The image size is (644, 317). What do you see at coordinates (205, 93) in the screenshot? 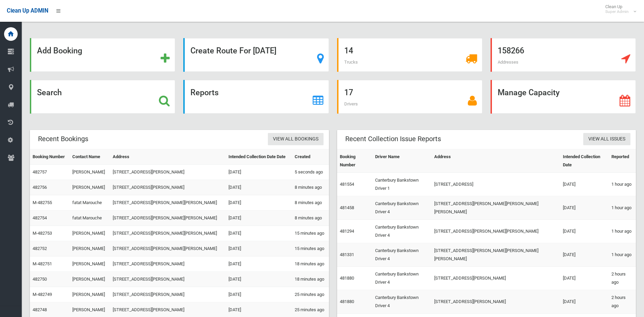
I see `strong: Reports` at bounding box center [205, 93].